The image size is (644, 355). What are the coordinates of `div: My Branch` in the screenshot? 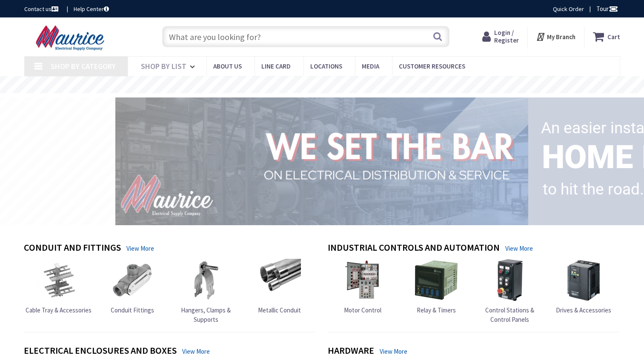 It's located at (556, 36).